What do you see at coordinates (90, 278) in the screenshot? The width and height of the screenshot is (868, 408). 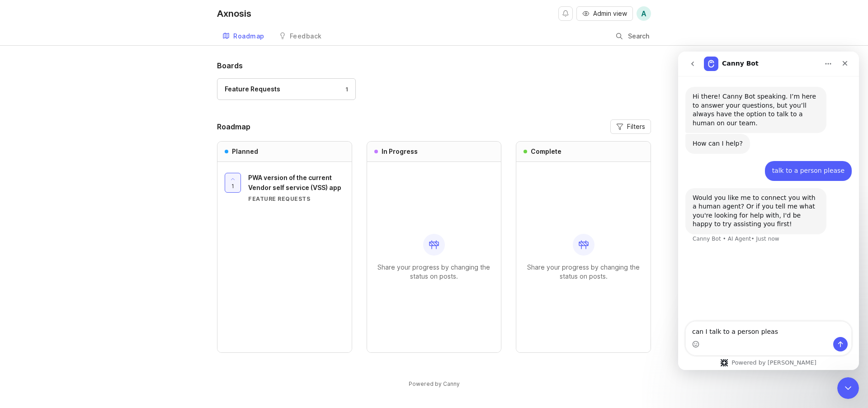 I see `textarea: Message…` at bounding box center [90, 278].